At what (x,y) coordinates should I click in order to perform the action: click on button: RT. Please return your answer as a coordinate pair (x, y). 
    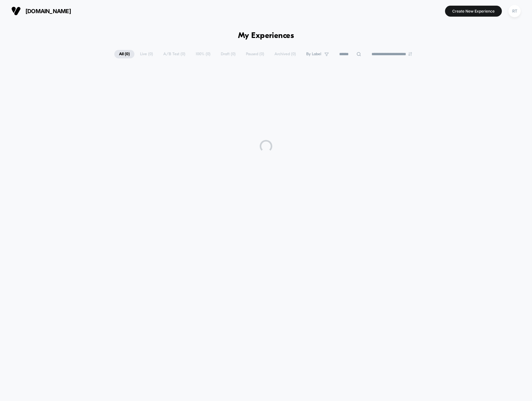
    Looking at the image, I should click on (514, 11).